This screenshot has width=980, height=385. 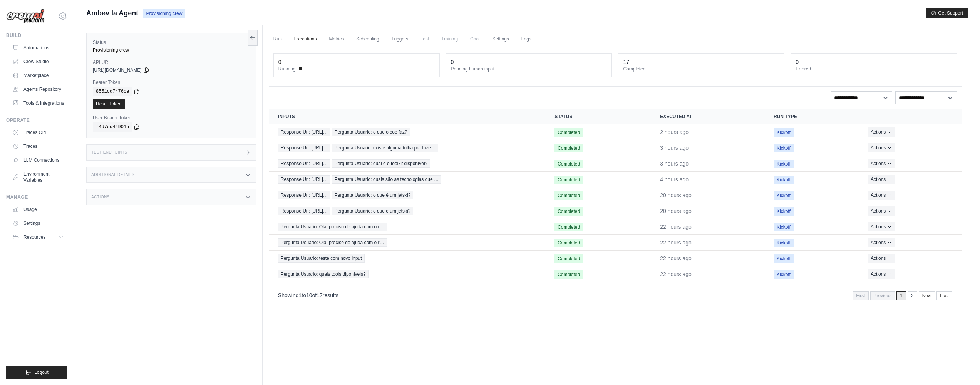 I want to click on div: Operate, so click(x=37, y=120).